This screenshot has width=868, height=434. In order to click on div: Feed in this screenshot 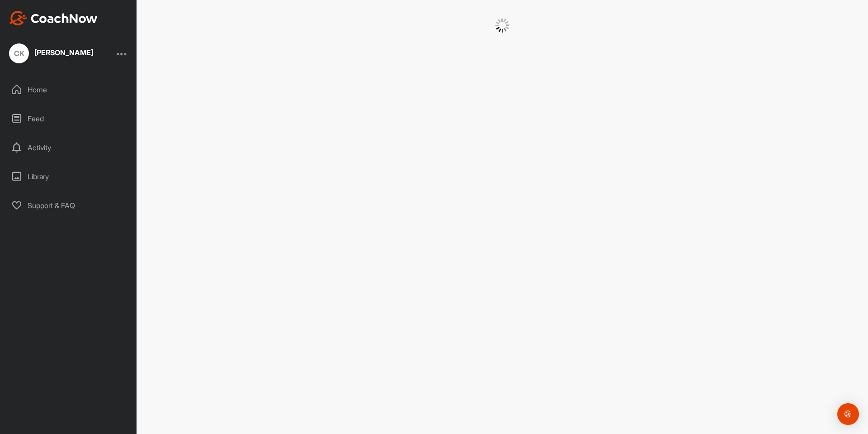, I will do `click(69, 119)`.